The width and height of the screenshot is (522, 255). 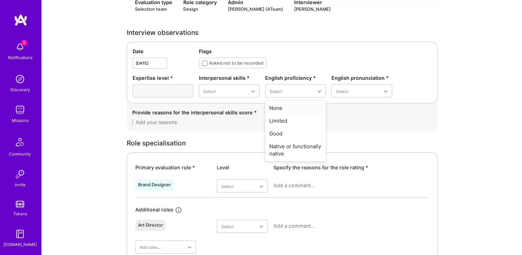 What do you see at coordinates (20, 89) in the screenshot?
I see `div: Discovery` at bounding box center [20, 89].